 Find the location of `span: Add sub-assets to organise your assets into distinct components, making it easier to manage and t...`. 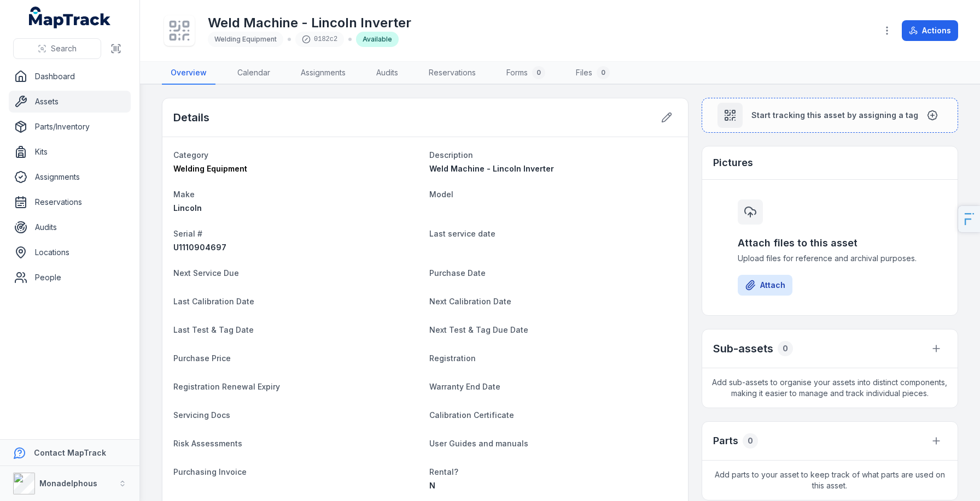

span: Add sub-assets to organise your assets into distinct components, making it easier to manage and t... is located at coordinates (830, 388).